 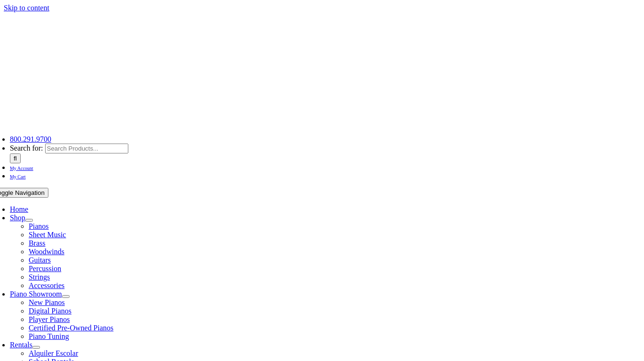 What do you see at coordinates (45, 268) in the screenshot?
I see `span: Percussion` at bounding box center [45, 268].